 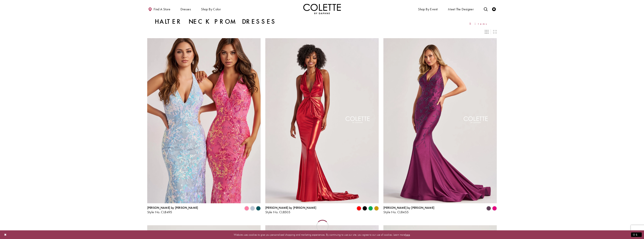 What do you see at coordinates (494, 208) in the screenshot?
I see `i: Lipstick Pink` at bounding box center [494, 208].